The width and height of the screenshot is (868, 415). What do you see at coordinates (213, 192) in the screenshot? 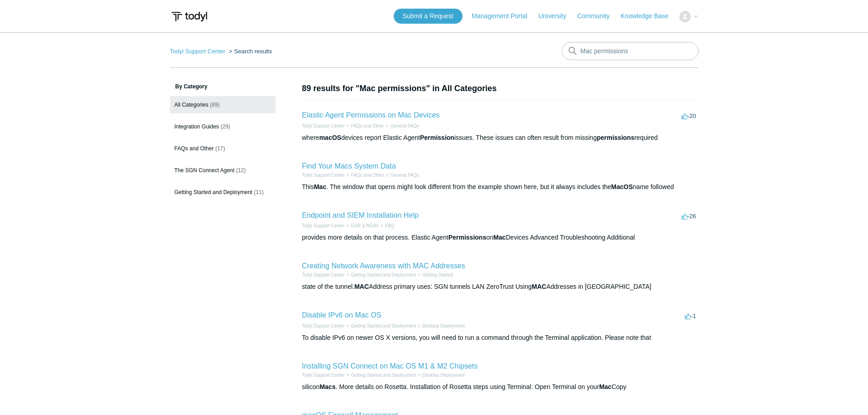
I see `span: Getting Started and Deployment` at bounding box center [213, 192].